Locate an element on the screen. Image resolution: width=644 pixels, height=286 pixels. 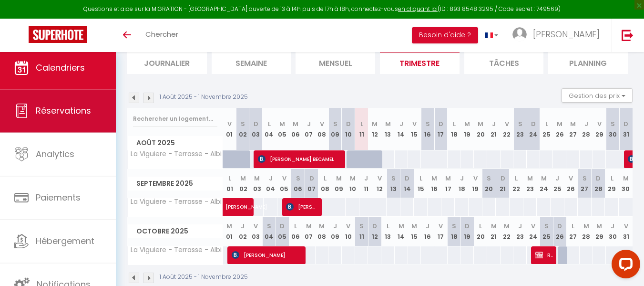
li: Trimestre is located at coordinates (420, 62).